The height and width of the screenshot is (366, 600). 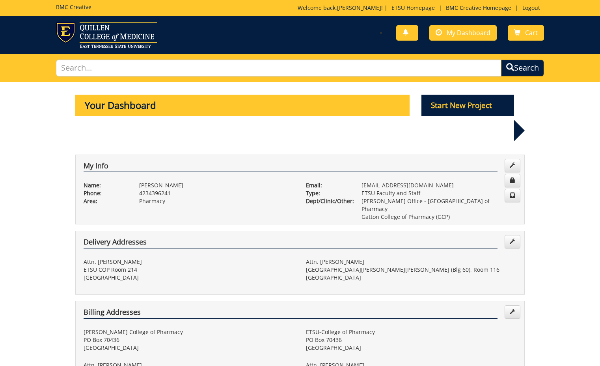 I want to click on img: ETSU logo, so click(x=106, y=35).